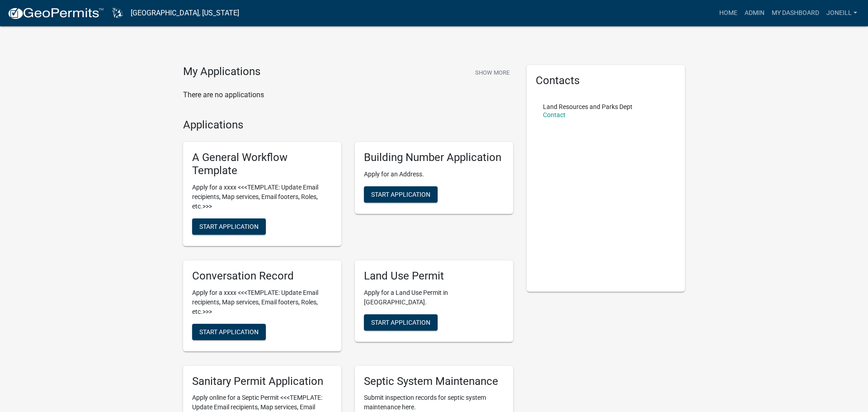  I want to click on h5: Septic System Maintenance, so click(434, 382).